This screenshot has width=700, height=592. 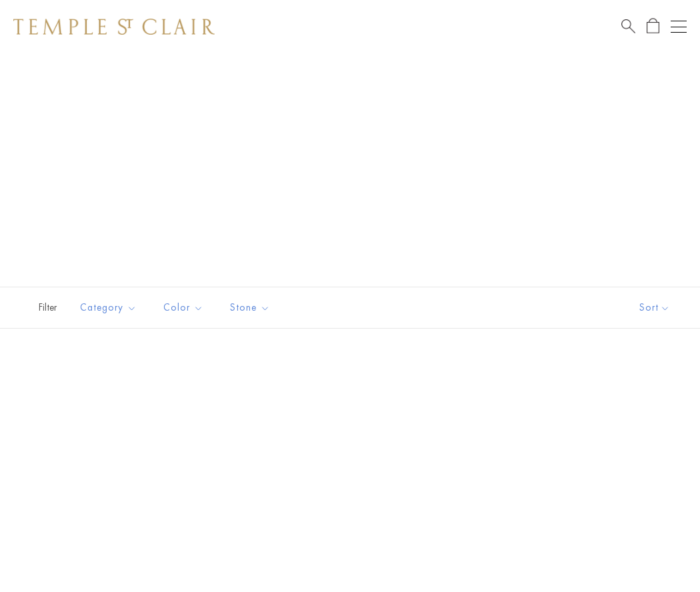 I want to click on button: Show sort by, so click(x=655, y=307).